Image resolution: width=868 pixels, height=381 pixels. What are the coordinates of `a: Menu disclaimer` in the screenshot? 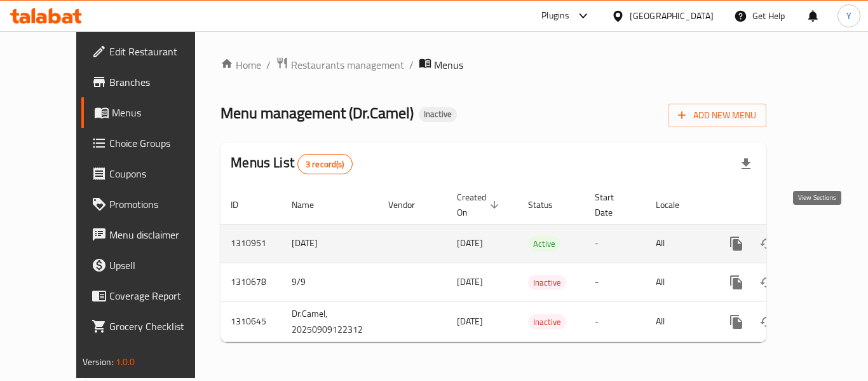 It's located at (151, 234).